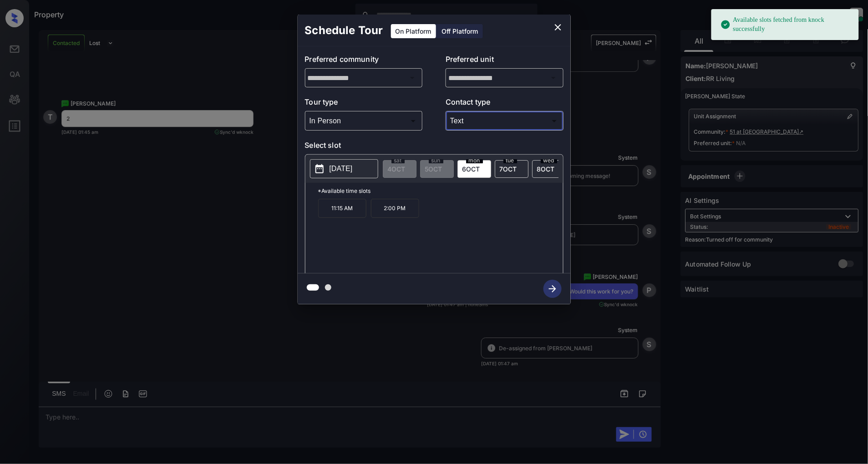  Describe the element at coordinates (364, 61) in the screenshot. I see `p: Preferred community` at that location.